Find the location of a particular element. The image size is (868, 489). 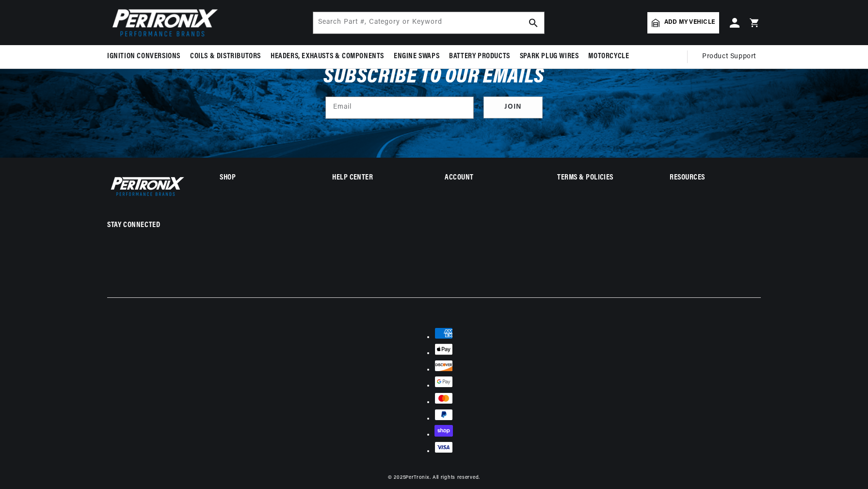

summary: Battery Products is located at coordinates (479, 57).